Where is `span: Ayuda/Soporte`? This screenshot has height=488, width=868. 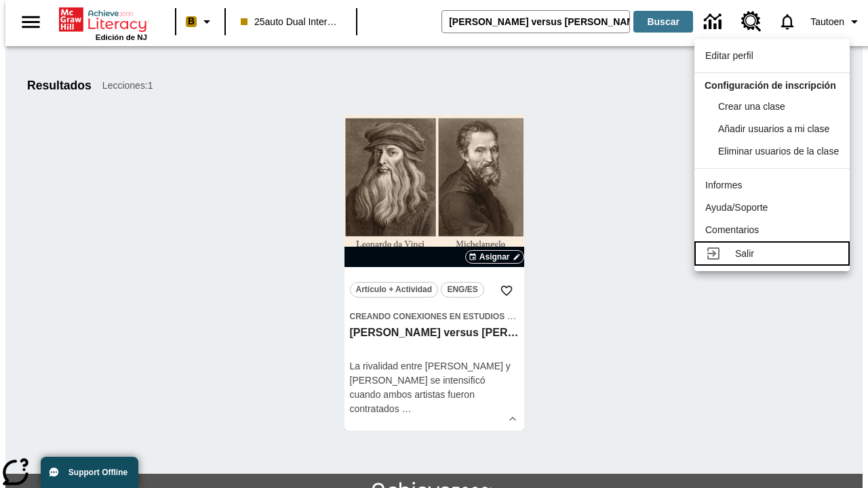 span: Ayuda/Soporte is located at coordinates (737, 207).